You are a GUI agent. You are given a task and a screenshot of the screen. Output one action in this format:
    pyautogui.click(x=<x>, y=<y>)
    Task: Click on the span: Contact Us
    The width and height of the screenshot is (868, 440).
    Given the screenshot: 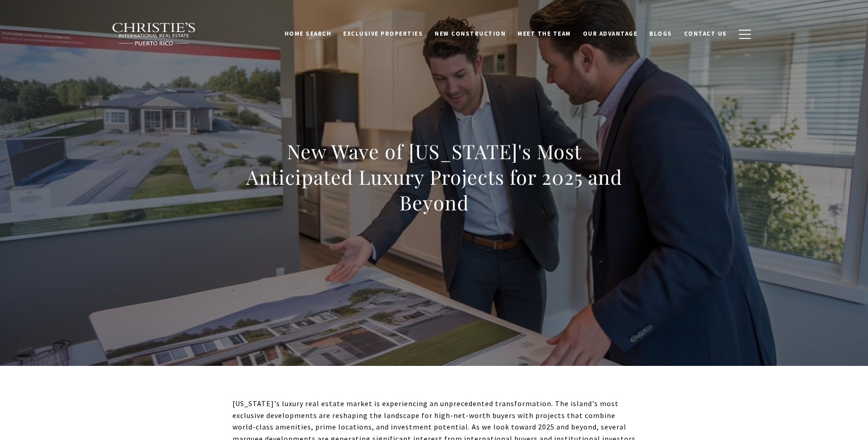 What is the action you would take?
    pyautogui.click(x=706, y=33)
    